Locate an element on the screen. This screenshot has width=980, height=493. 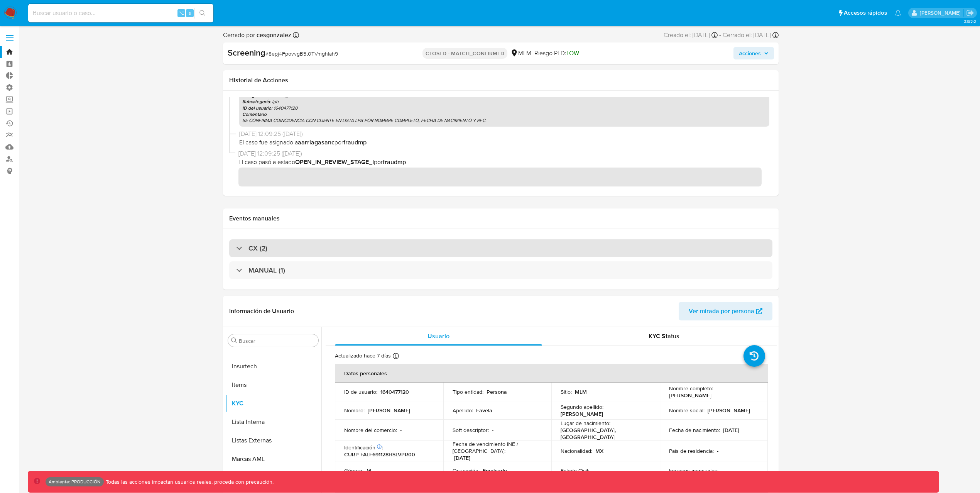
p: Identificación : is located at coordinates (363, 447).